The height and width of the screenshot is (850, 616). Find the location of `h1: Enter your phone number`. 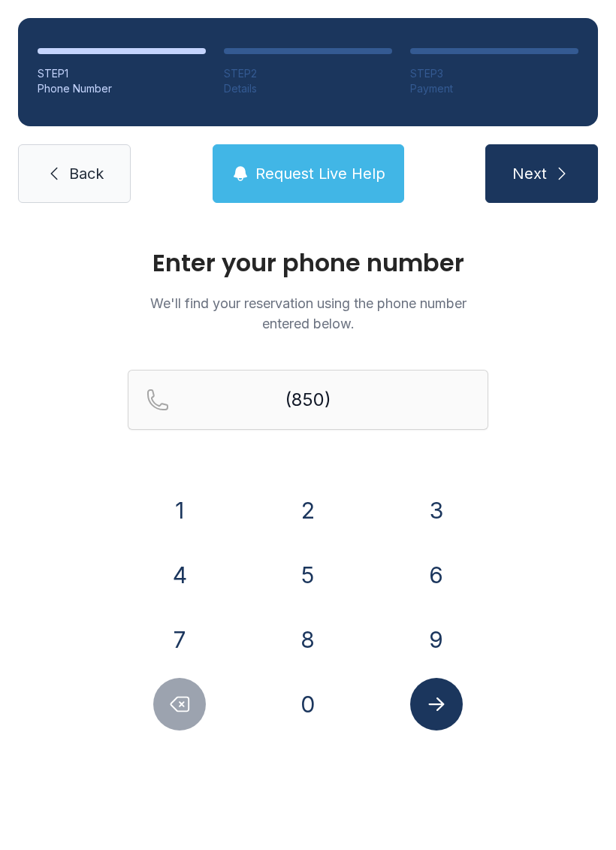

h1: Enter your phone number is located at coordinates (308, 263).